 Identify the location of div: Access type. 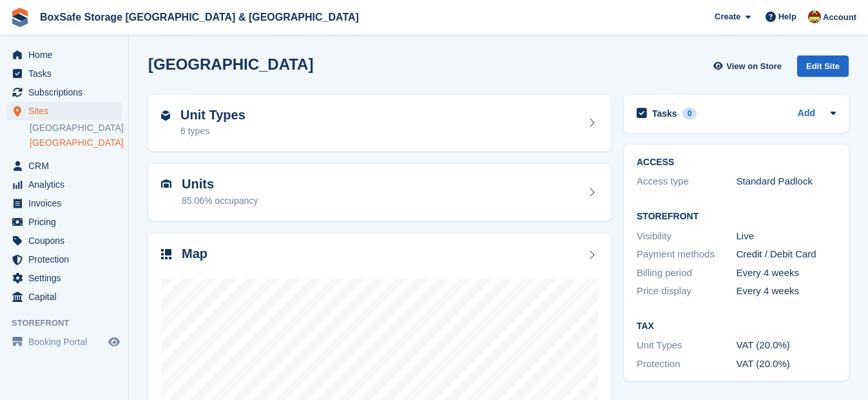
(686, 181).